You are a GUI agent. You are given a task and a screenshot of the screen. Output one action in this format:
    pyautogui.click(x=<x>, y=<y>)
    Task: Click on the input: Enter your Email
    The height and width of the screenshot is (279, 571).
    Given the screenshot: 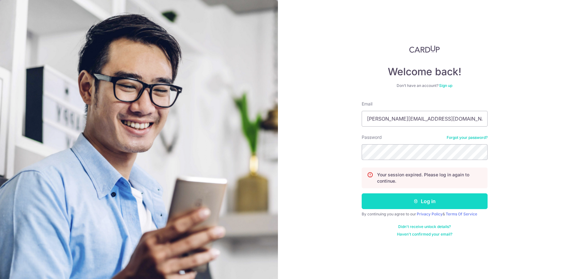 What is the action you would take?
    pyautogui.click(x=424, y=119)
    